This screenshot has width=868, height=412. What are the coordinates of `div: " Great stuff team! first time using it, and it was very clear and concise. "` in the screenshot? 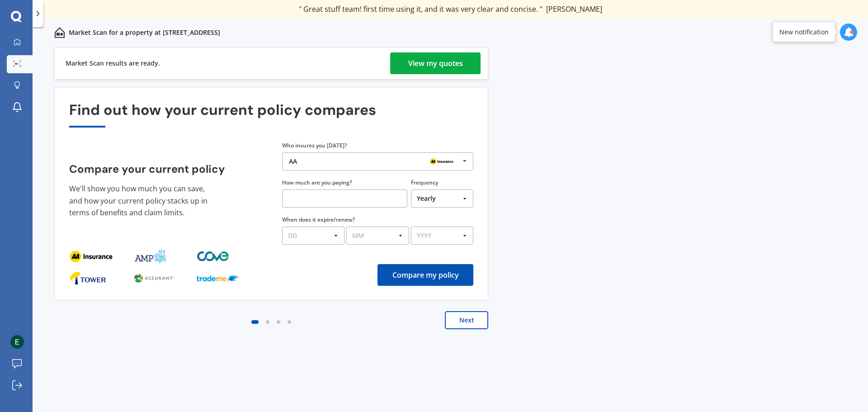 It's located at (451, 9).